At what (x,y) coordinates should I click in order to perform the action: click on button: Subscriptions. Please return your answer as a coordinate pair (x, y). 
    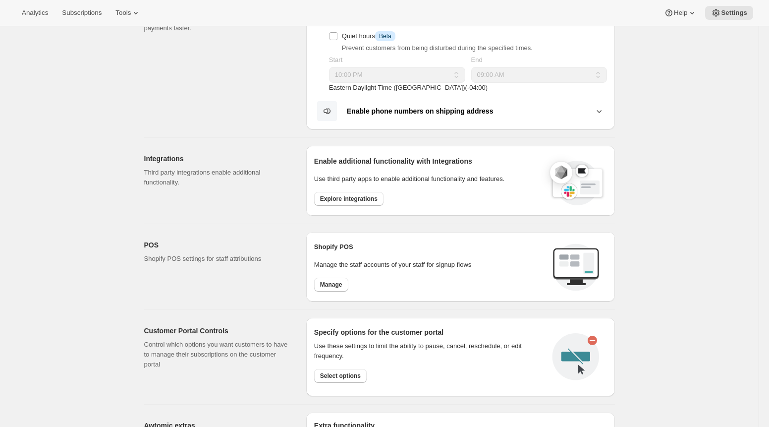
    Looking at the image, I should click on (82, 13).